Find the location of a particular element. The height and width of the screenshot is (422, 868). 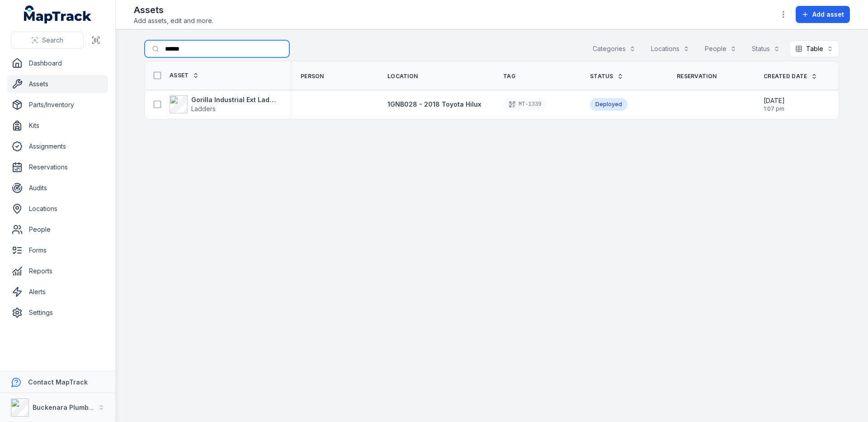

a: Settings is located at coordinates (58, 313).